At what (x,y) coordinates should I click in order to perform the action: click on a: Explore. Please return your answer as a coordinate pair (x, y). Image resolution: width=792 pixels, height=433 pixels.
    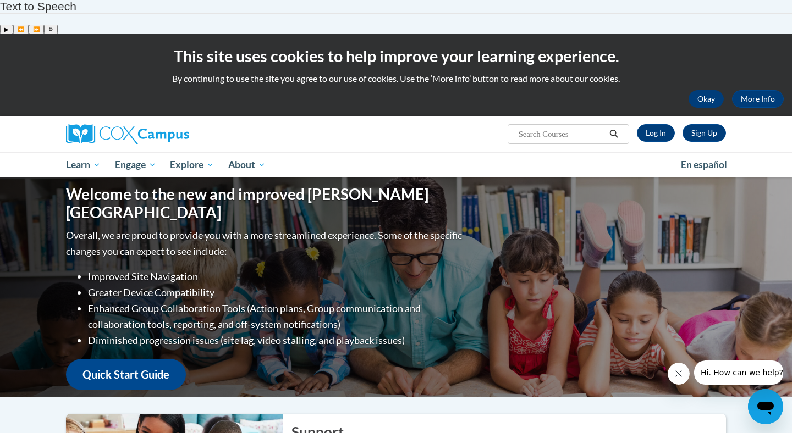
    Looking at the image, I should click on (192, 165).